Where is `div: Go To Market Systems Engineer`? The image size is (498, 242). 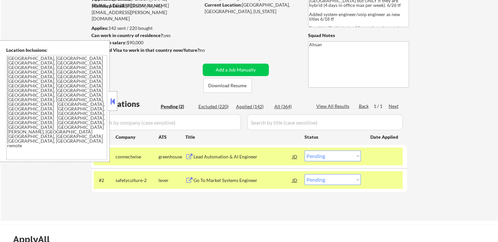 div: Go To Market Systems Engineer is located at coordinates (243, 180).